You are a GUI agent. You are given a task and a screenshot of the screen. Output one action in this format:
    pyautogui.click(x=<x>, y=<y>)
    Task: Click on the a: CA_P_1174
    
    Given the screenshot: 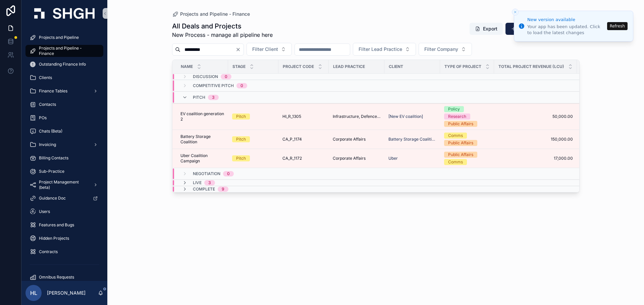 What is the action you would take?
    pyautogui.click(x=303, y=139)
    